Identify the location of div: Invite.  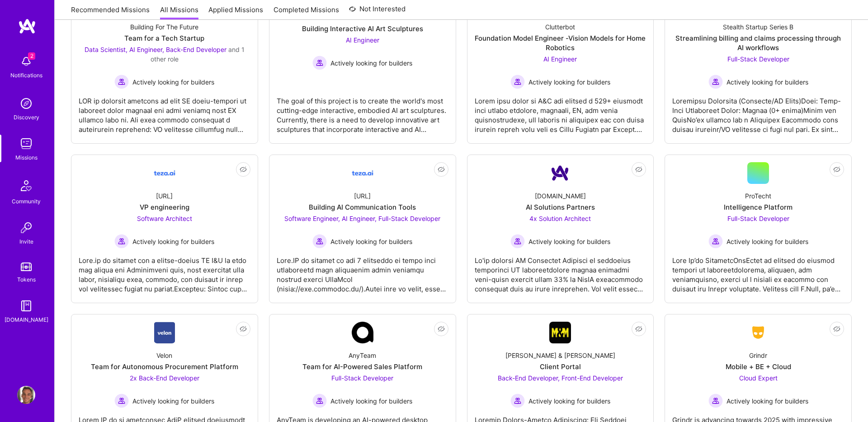
(27, 242).